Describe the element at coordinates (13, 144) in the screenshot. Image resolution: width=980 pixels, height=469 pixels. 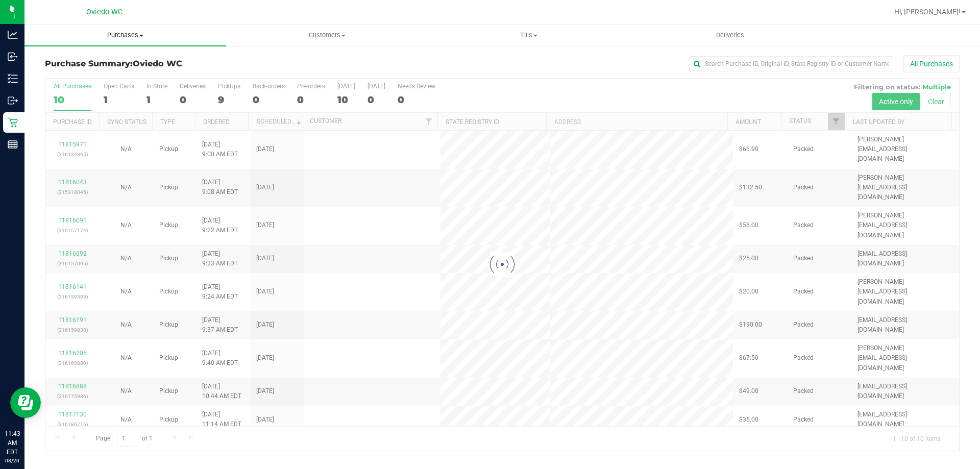
I see `inline-svg: Reports` at that location.